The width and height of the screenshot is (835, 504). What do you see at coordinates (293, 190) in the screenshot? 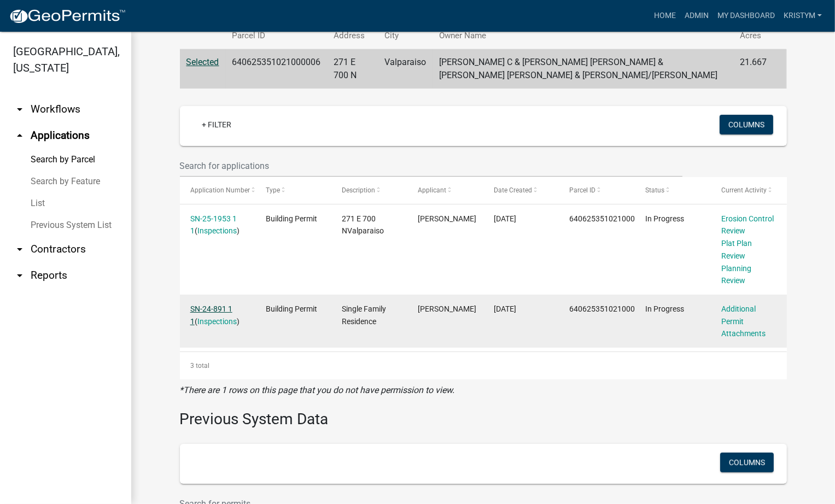
I see `datatable-header-cell: Type` at bounding box center [293, 190].